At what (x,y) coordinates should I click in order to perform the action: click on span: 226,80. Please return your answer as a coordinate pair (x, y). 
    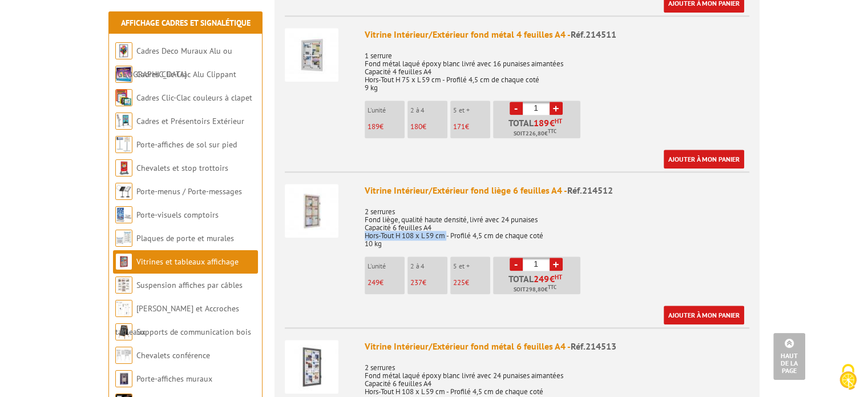
    Looking at the image, I should click on (535, 134).